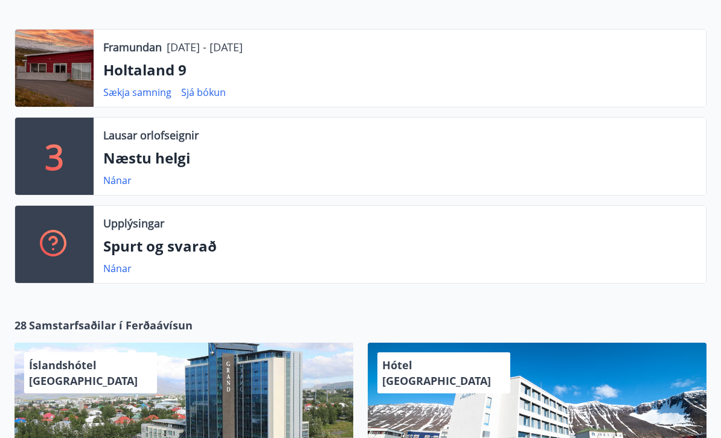 Image resolution: width=721 pixels, height=438 pixels. I want to click on a: Sækja samning, so click(137, 92).